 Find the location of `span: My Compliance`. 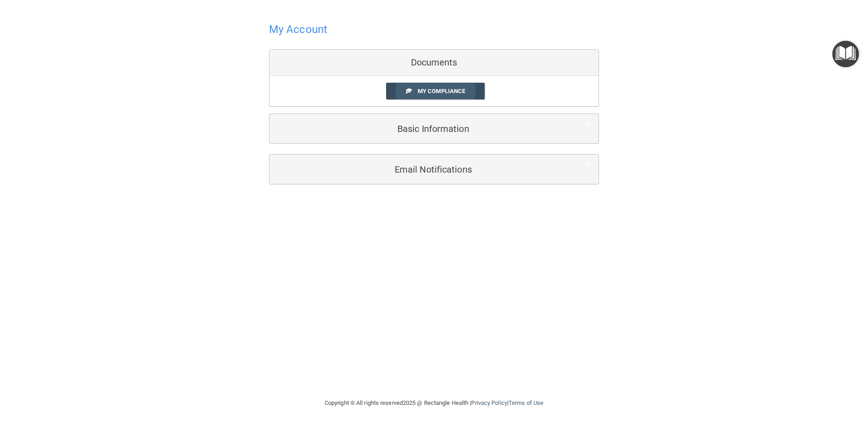

span: My Compliance is located at coordinates (441, 91).